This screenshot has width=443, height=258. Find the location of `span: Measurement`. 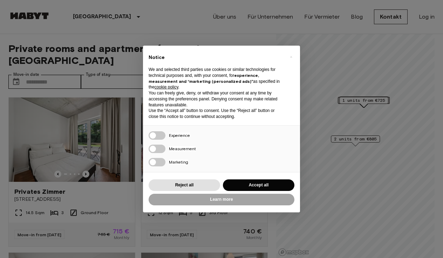

span: Measurement is located at coordinates (182, 148).